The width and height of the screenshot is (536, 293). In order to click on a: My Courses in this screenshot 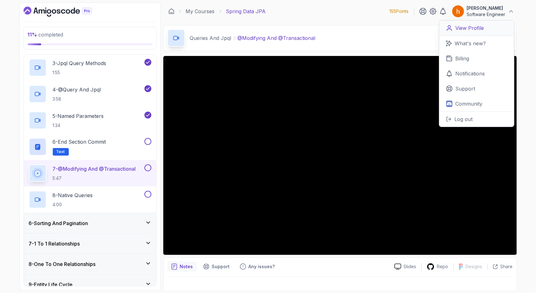, I will do `click(200, 11)`.